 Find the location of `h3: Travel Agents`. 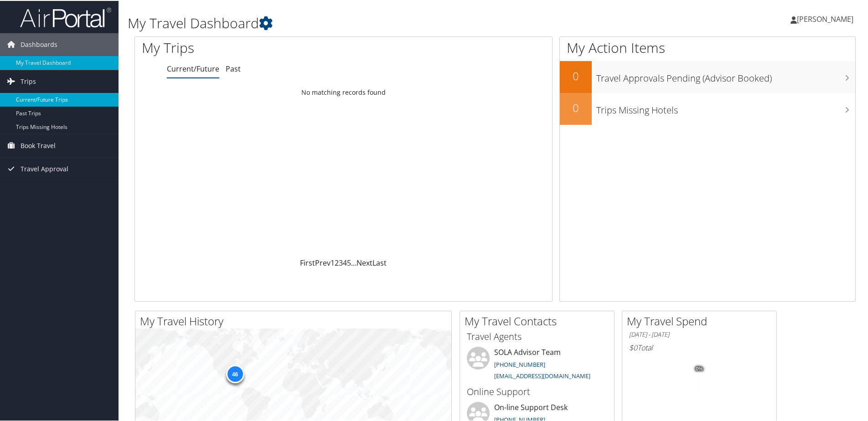

h3: Travel Agents is located at coordinates (537, 336).